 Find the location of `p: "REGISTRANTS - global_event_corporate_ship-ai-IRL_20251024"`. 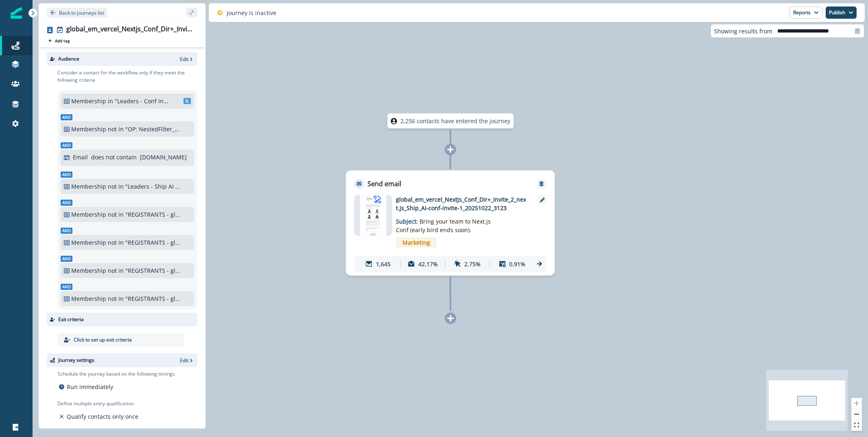

p: "REGISTRANTS - global_event_corporate_ship-ai-IRL_20251024" is located at coordinates (153, 299).